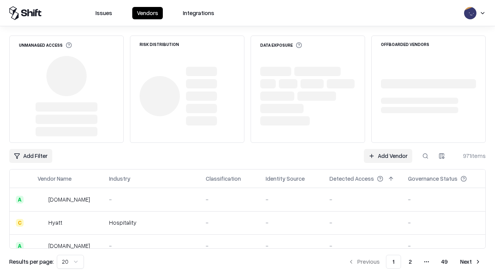  Describe the element at coordinates (104, 13) in the screenshot. I see `button: Issues` at that location.